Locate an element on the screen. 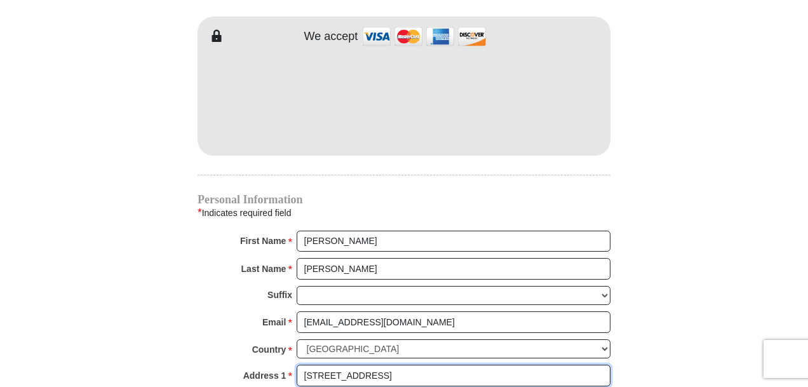  div: Indicates required field is located at coordinates (404, 213).